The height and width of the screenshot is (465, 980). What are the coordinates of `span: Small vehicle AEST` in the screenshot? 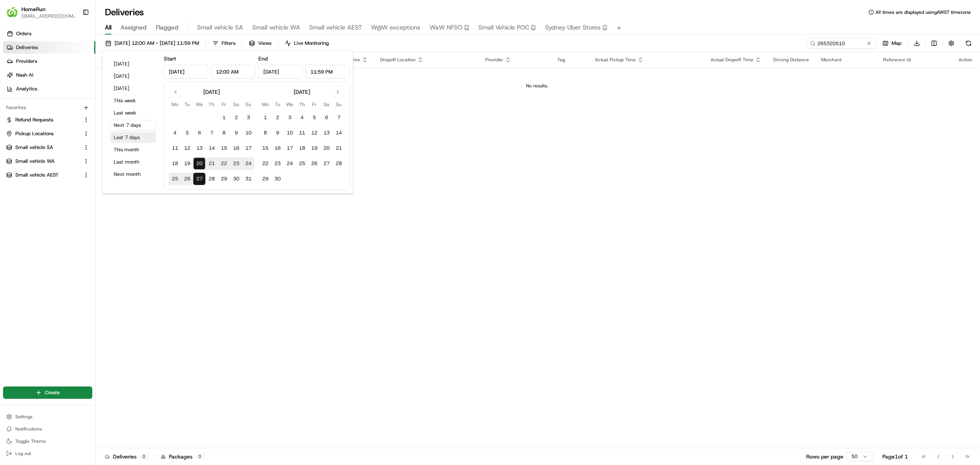 It's located at (335, 28).